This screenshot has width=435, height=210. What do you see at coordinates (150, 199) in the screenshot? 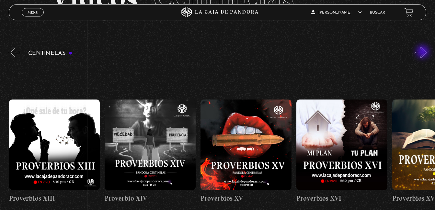
I see `h4: Proverbio XIV` at bounding box center [150, 199].